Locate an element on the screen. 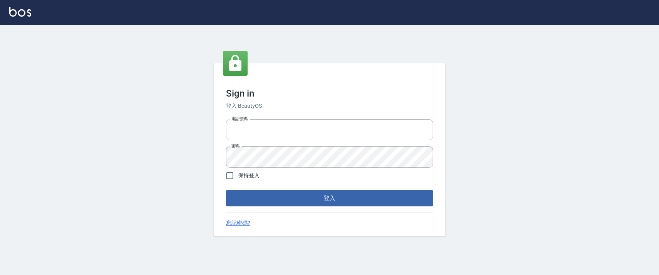  button: 登入 is located at coordinates (329, 198).